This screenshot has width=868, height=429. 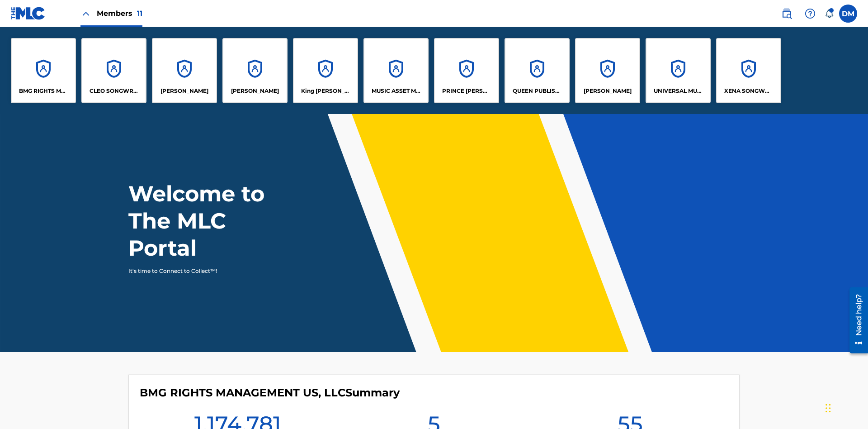 What do you see at coordinates (86, 14) in the screenshot?
I see `img: Close` at bounding box center [86, 14].